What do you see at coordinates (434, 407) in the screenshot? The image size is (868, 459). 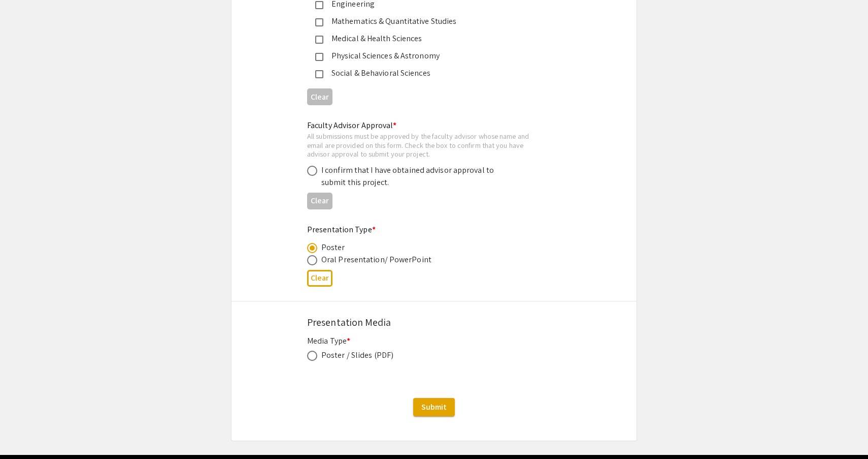 I see `span: Submit` at bounding box center [434, 407].